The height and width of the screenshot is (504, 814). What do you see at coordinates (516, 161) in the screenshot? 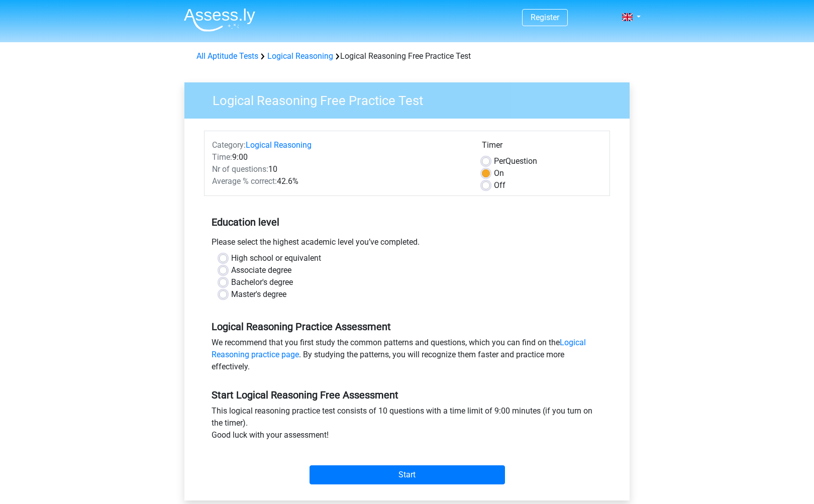
I see `label: Question` at bounding box center [516, 161].